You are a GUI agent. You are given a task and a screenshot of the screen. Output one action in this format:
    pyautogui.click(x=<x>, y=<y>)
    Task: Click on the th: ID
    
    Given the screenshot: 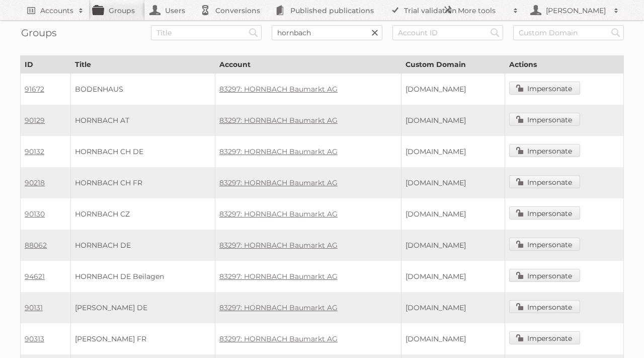 What is the action you would take?
    pyautogui.click(x=46, y=64)
    